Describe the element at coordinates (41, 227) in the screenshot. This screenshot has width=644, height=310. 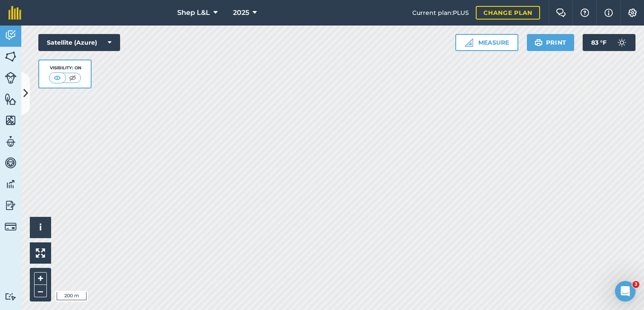
I see `button: i` at that location.